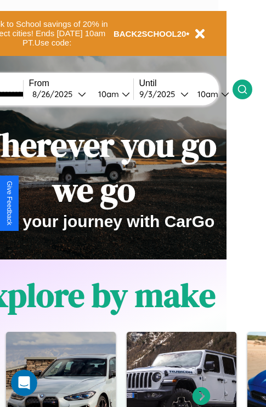 The height and width of the screenshot is (407, 266). Describe the element at coordinates (55, 94) in the screenshot. I see `div: 8 / 26 / 2025` at that location.